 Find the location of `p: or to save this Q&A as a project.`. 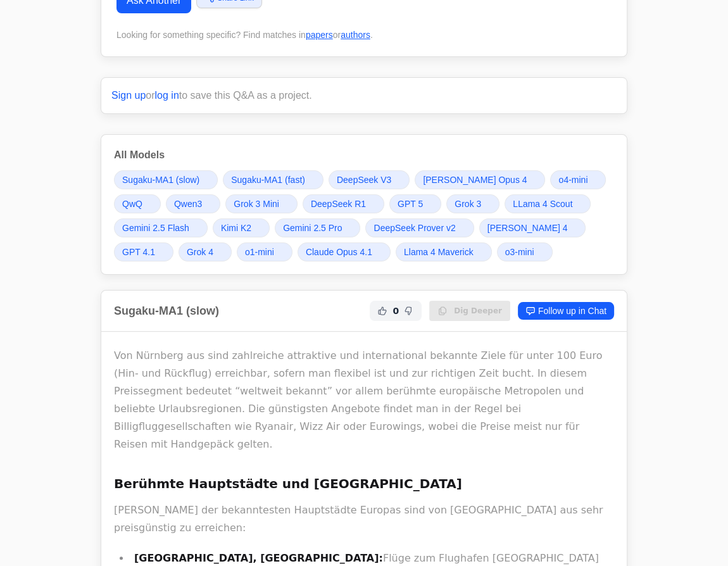

p: or to save this Q&A as a project. is located at coordinates (364, 96).